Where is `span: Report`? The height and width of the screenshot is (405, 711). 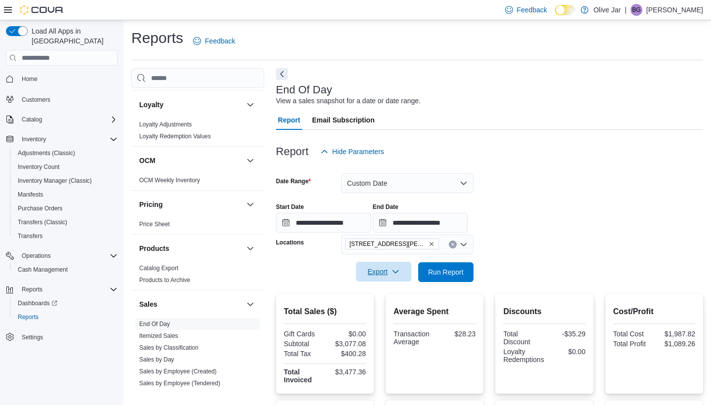 span: Report is located at coordinates (289, 120).